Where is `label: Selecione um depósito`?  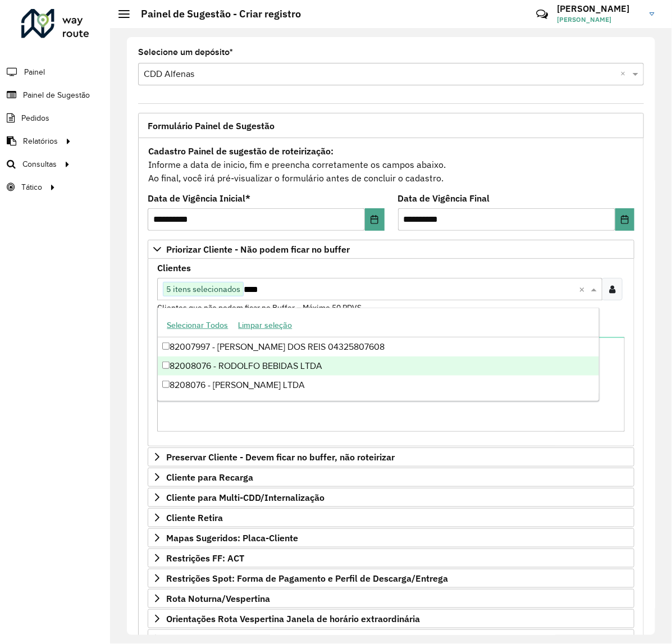 label: Selecione um depósito is located at coordinates (185, 52).